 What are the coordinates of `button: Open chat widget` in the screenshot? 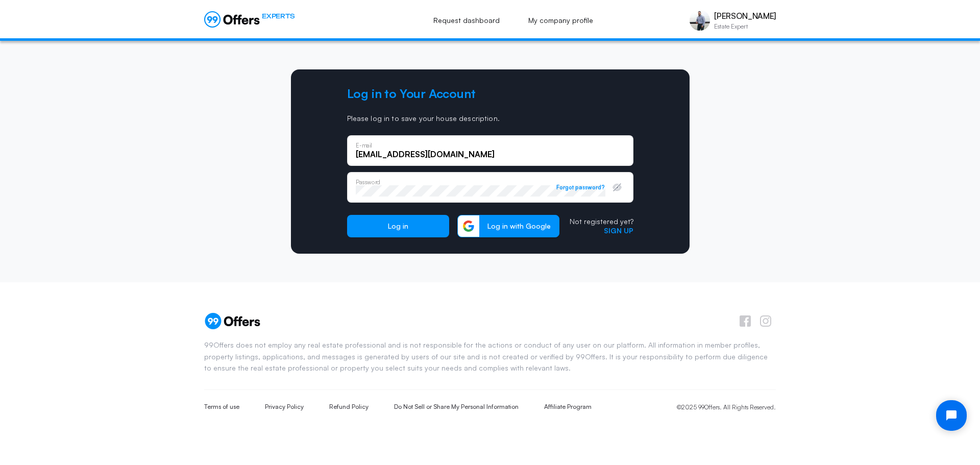 It's located at (24, 24).